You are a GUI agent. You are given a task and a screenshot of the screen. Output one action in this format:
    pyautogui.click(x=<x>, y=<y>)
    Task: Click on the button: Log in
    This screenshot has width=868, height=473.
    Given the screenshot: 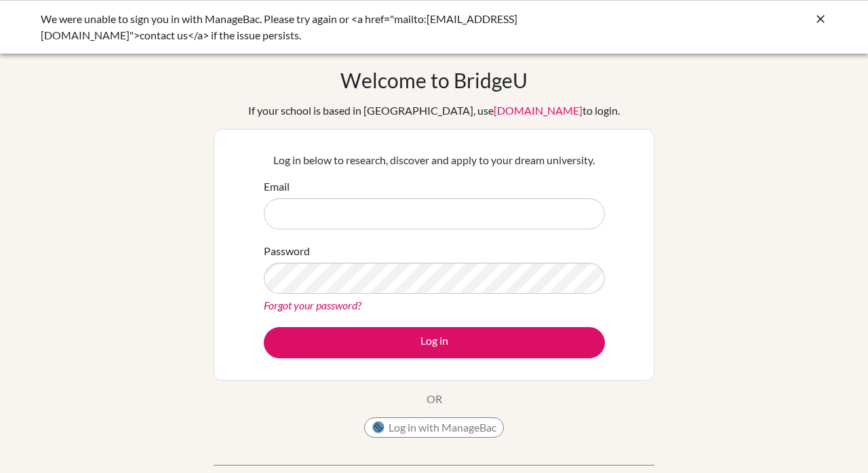 What is the action you would take?
    pyautogui.click(x=434, y=342)
    